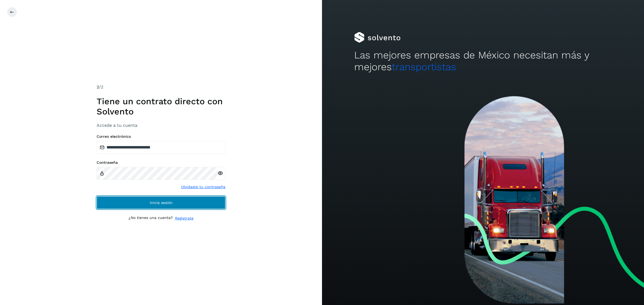 Image resolution: width=644 pixels, height=305 pixels. Describe the element at coordinates (98, 87) in the screenshot. I see `span: 2` at that location.